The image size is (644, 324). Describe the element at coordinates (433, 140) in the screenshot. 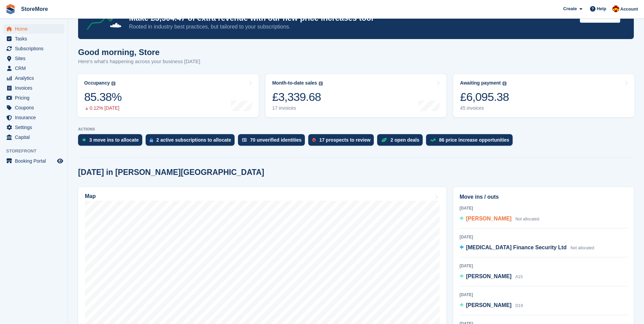

I see `img: price_increase_opportunities-93ffe204e8149a01c8c9dc8f82e8f89637d9d84a8eef4429ea346261dce0b2c0.svg` at that location.